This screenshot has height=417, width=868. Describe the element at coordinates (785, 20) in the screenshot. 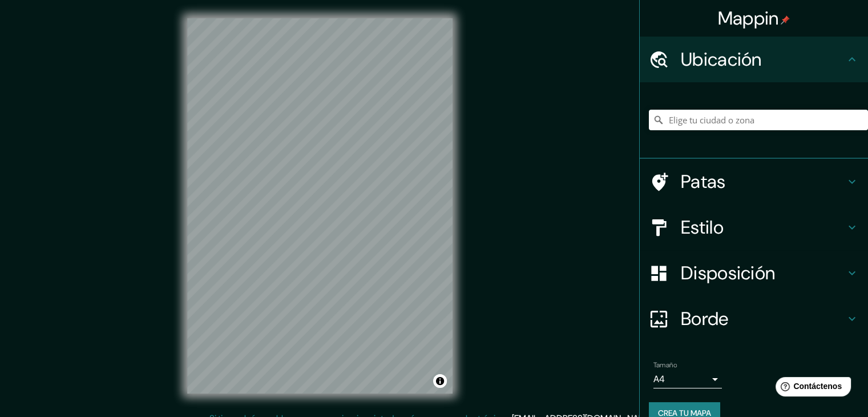

I see `img: pin-icon.png` at that location.